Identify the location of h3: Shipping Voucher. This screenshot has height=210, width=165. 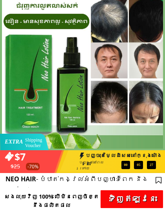
(37, 143).